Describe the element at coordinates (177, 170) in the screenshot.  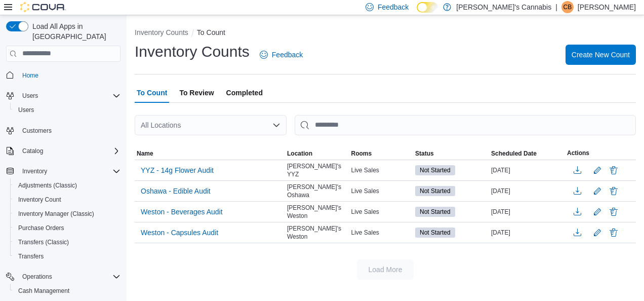
I see `button: YYZ - 14g Flower Audit` at that location.